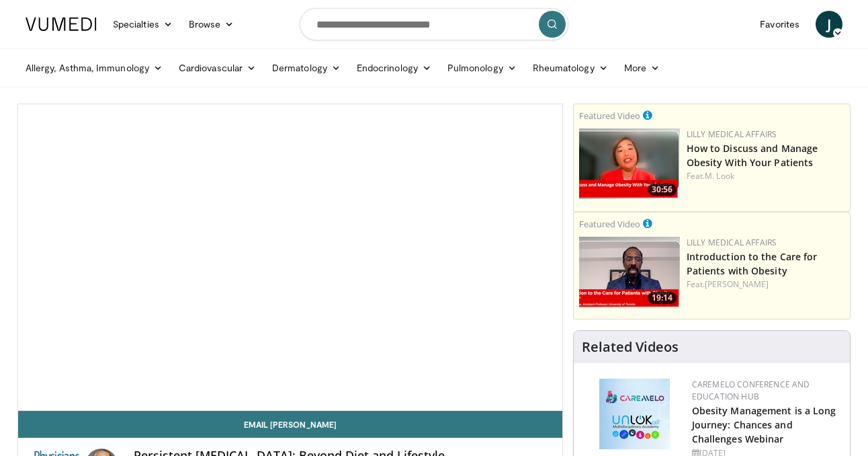 The image size is (868, 456). I want to click on a: Endocrinology, so click(394, 68).